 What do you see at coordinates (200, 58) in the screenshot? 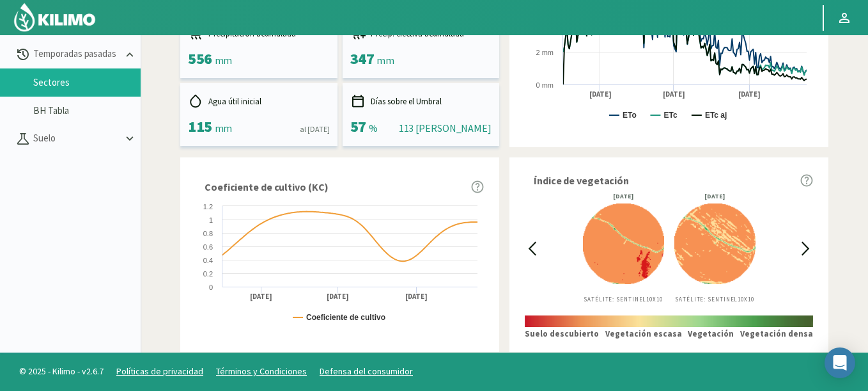
I see `span: 556` at bounding box center [200, 58].